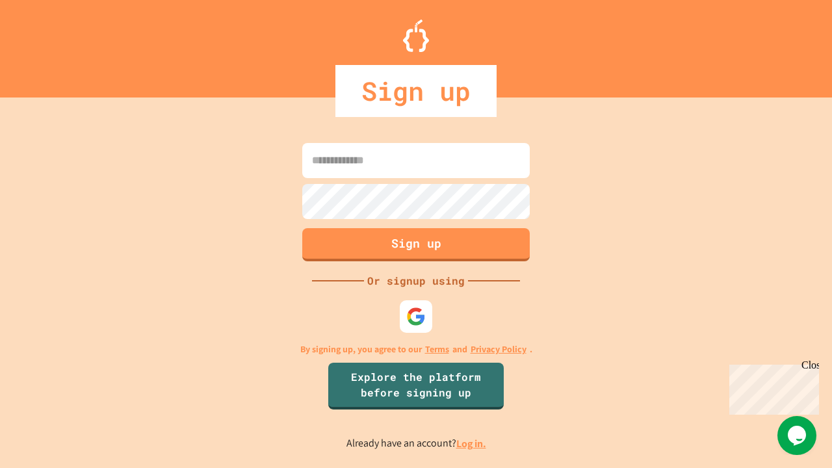 Image resolution: width=832 pixels, height=468 pixels. What do you see at coordinates (499, 349) in the screenshot?
I see `a: Privacy Policy` at bounding box center [499, 349].